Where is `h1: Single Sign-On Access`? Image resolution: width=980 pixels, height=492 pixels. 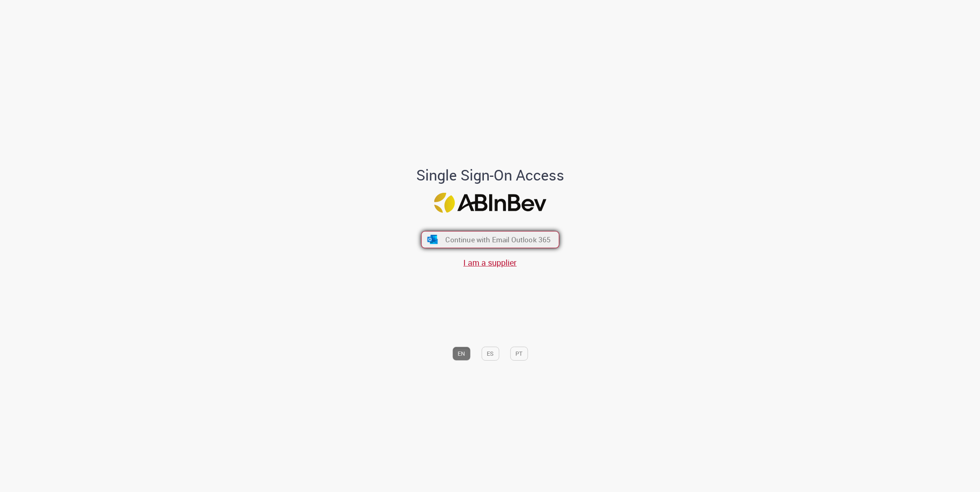 h1: Single Sign-On Access is located at coordinates (490, 175).